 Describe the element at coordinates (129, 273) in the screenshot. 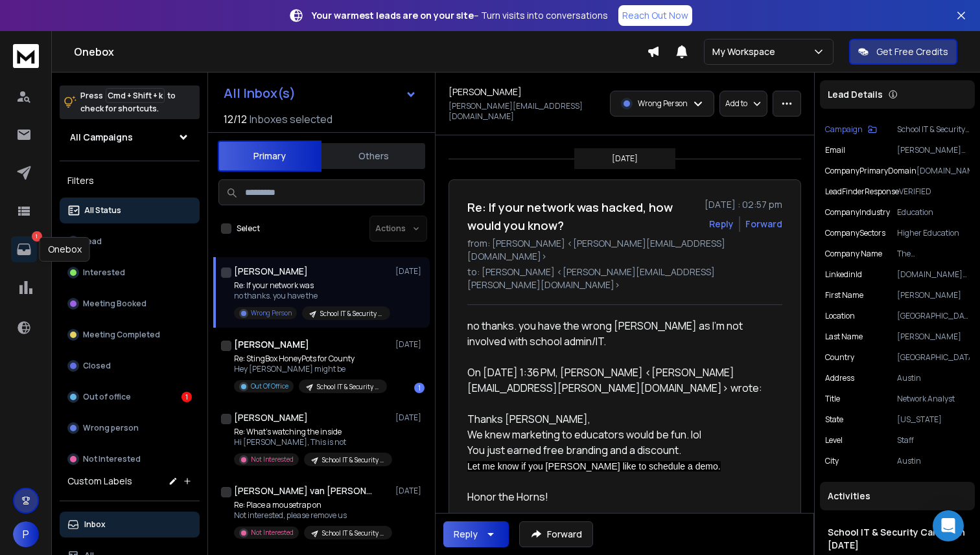

I see `button: Interested` at that location.